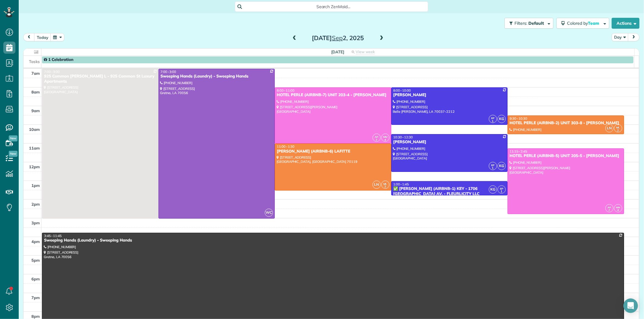 This screenshot has height=319, width=644. What do you see at coordinates (338, 38) in the screenshot?
I see `span: Sep` at bounding box center [338, 38].